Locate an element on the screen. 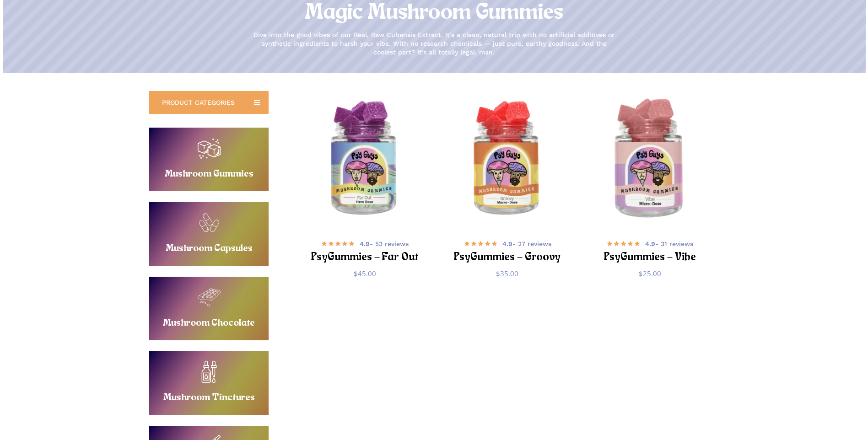 The image size is (868, 440). bdi: 35.00 is located at coordinates (507, 273).